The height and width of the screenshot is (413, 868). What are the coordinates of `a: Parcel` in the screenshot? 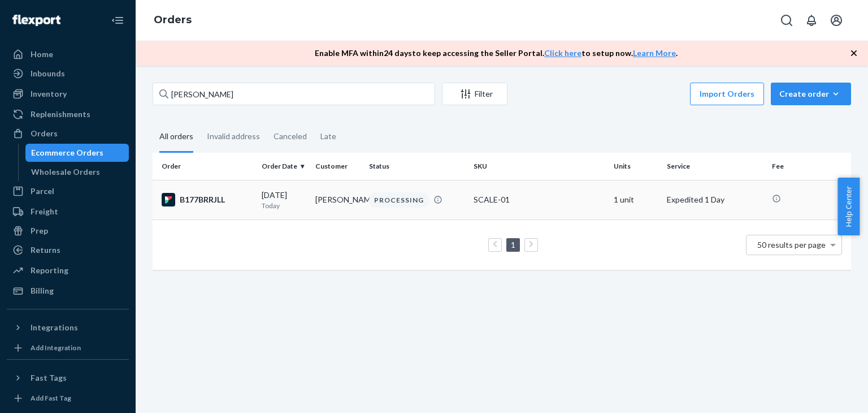 It's located at (68, 191).